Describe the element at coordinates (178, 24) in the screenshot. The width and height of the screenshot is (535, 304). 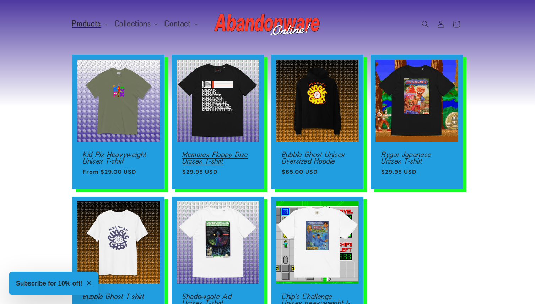
I see `span: Contact` at that location.